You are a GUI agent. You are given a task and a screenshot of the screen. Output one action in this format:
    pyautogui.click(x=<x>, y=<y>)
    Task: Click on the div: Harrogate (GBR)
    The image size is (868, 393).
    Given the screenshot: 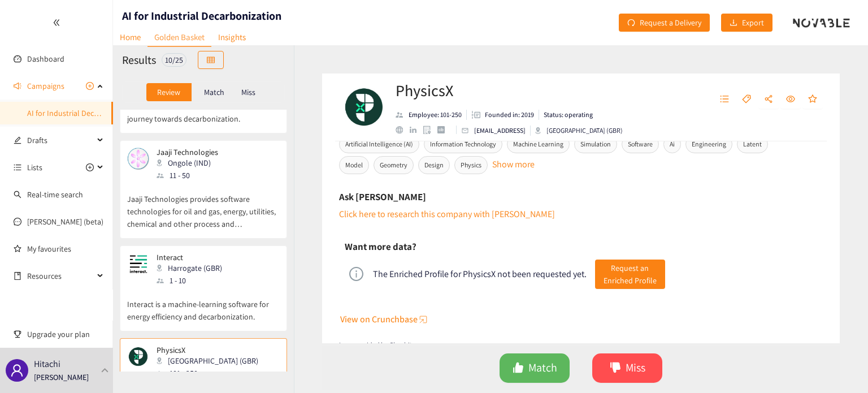 What is the action you would take?
    pyautogui.click(x=193, y=268)
    